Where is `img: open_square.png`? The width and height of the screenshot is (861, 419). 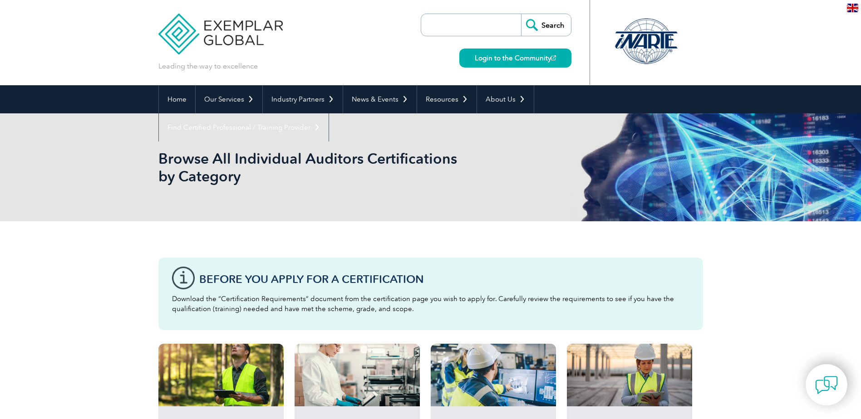 img: open_square.png is located at coordinates (553, 58).